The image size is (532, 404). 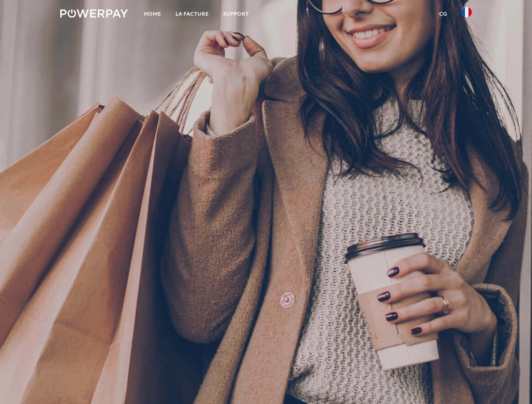 I want to click on img: fr, so click(x=467, y=12).